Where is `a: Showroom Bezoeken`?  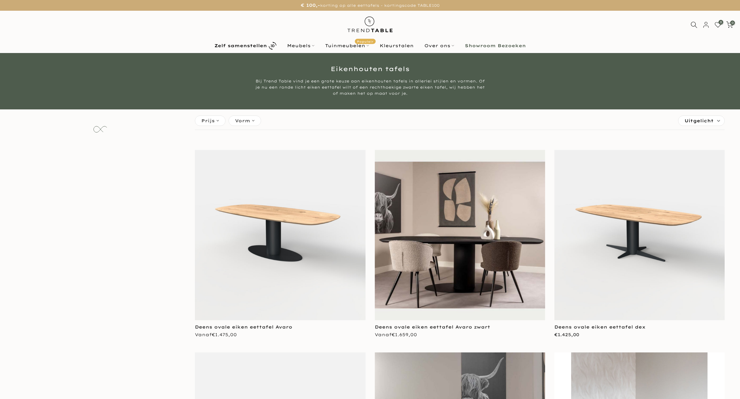 a: Showroom Bezoeken is located at coordinates (495, 46).